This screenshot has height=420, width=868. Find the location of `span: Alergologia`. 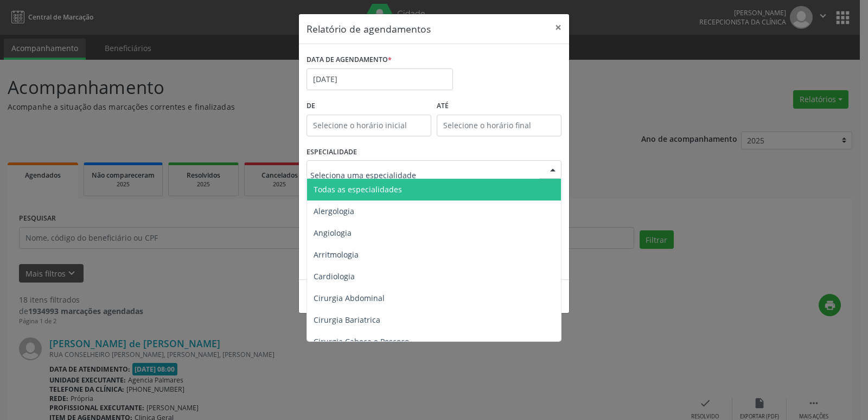

span: Alergologia is located at coordinates (333, 211).